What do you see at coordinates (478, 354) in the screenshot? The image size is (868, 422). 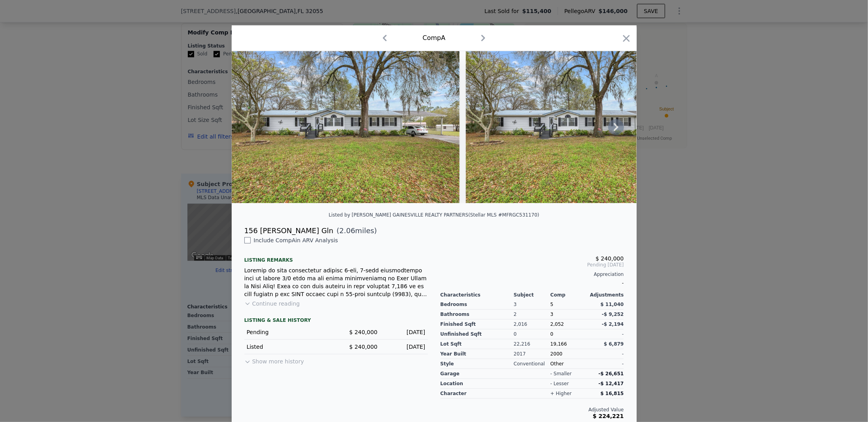 I see `div: Year Built` at bounding box center [478, 354].